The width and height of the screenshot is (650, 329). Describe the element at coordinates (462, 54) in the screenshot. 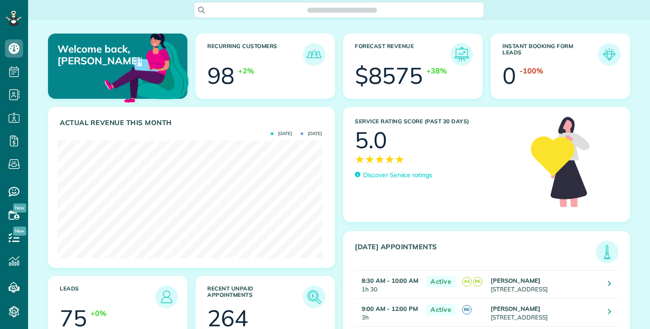

I see `img: icon_forecast_revenue-8c13a41c7ed35a8dcfafea3cbb826a0462acb37728057bba2d056411b612bbbe.png` at that location.